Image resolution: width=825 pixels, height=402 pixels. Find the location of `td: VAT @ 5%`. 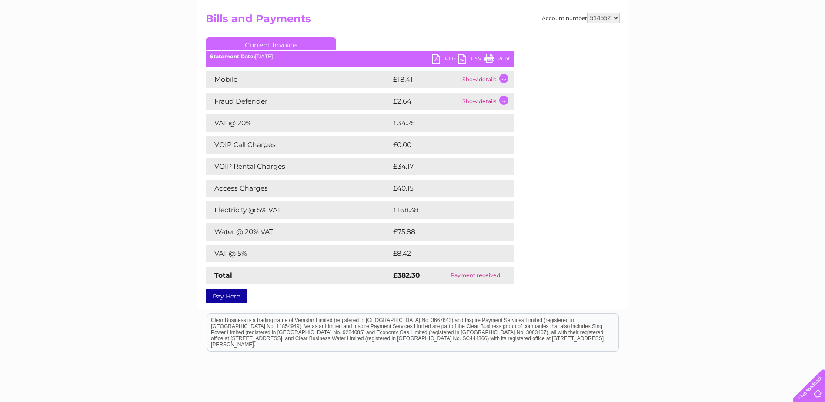

td: VAT @ 5% is located at coordinates (298, 254).